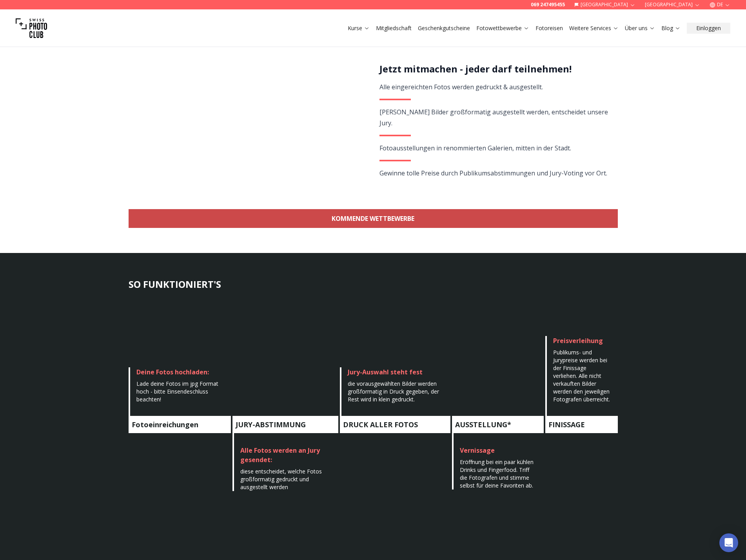 The image size is (746, 560). Describe the element at coordinates (285, 424) in the screenshot. I see `h4: JURY-ABSTIMMUNG` at that location.